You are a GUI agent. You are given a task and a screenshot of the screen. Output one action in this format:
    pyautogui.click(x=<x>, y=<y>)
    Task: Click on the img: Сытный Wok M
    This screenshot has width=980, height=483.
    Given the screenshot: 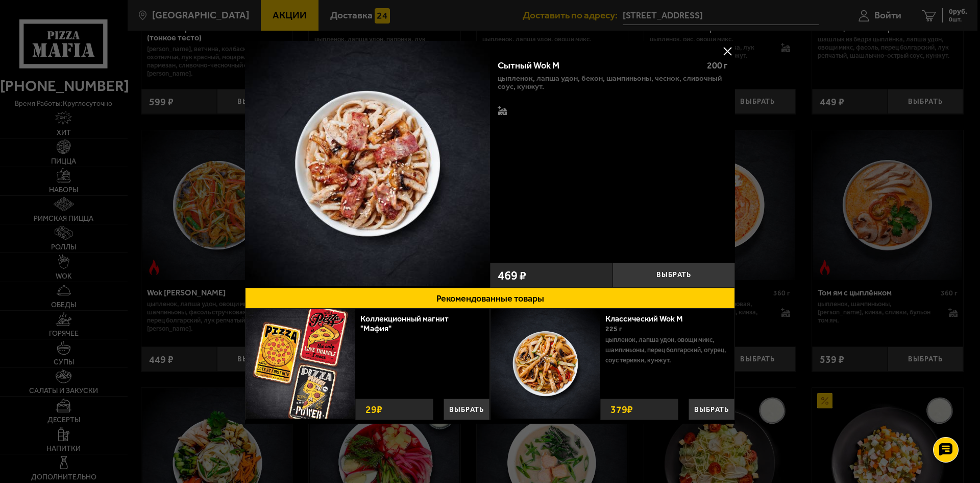 What is the action you would take?
    pyautogui.click(x=367, y=164)
    